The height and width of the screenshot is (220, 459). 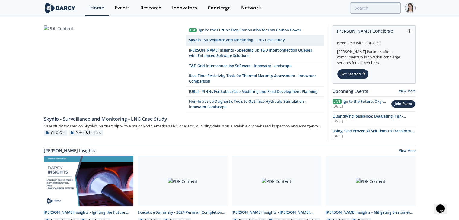 What do you see at coordinates (86, 133) in the screenshot?
I see `div: Power & Utilities` at bounding box center [86, 133].